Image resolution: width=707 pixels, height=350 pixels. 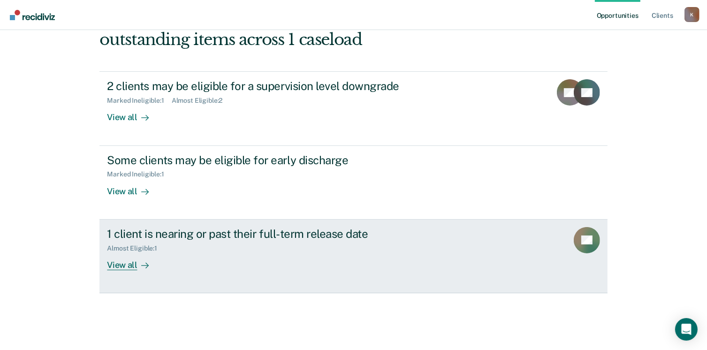 What do you see at coordinates (272, 86) in the screenshot?
I see `div: 2 clients may be eligible for a supervision level downgrade` at bounding box center [272, 86].